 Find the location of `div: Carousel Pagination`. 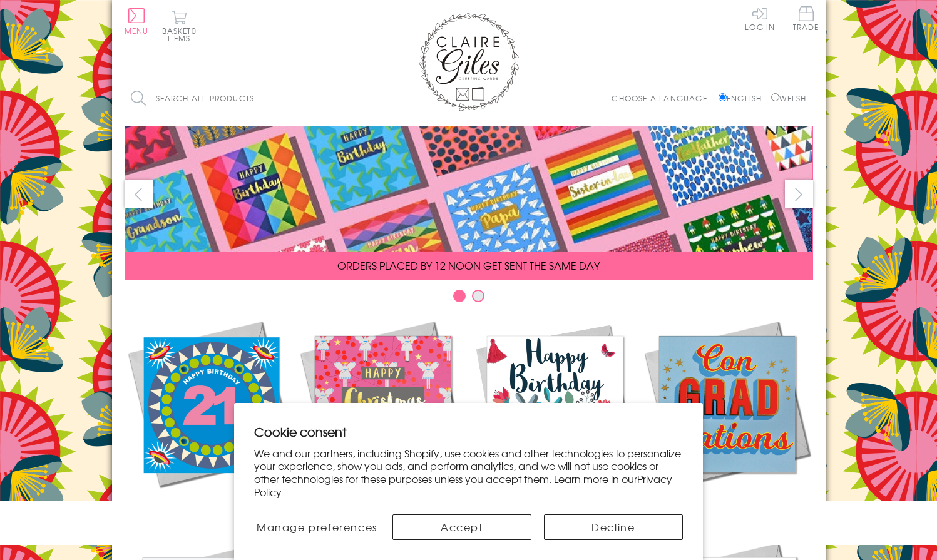

div: Carousel Pagination is located at coordinates (469, 299).